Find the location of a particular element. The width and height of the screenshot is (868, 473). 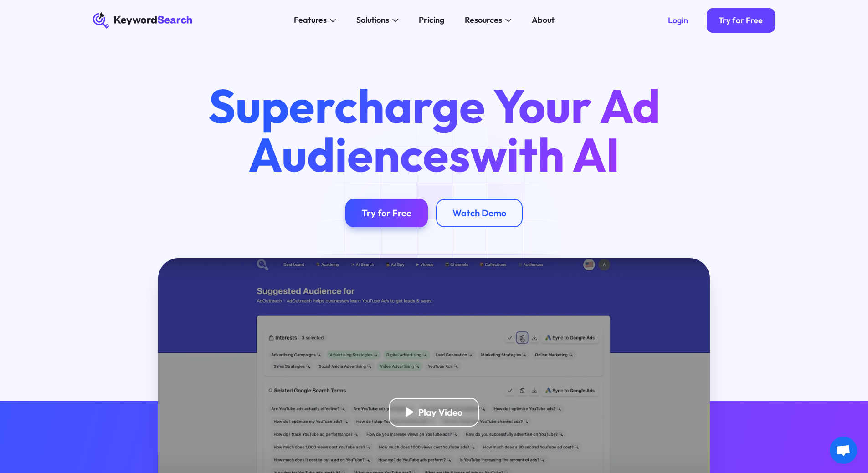

a: Otwarty czat is located at coordinates (843, 450).